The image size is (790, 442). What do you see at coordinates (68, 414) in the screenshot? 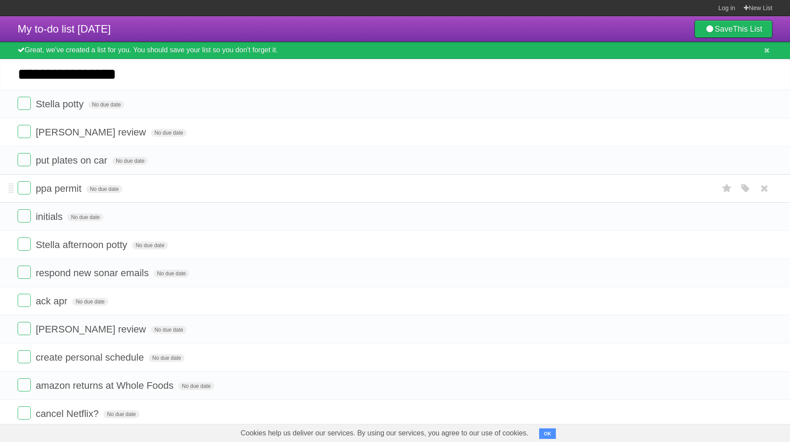
I see `span: cancel Netflix?` at bounding box center [68, 414].